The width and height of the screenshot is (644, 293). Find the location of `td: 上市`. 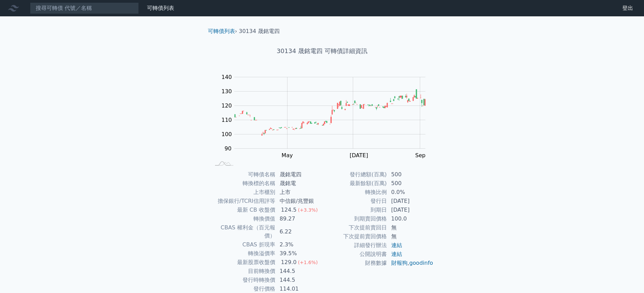

td: 上市 is located at coordinates (299, 192).